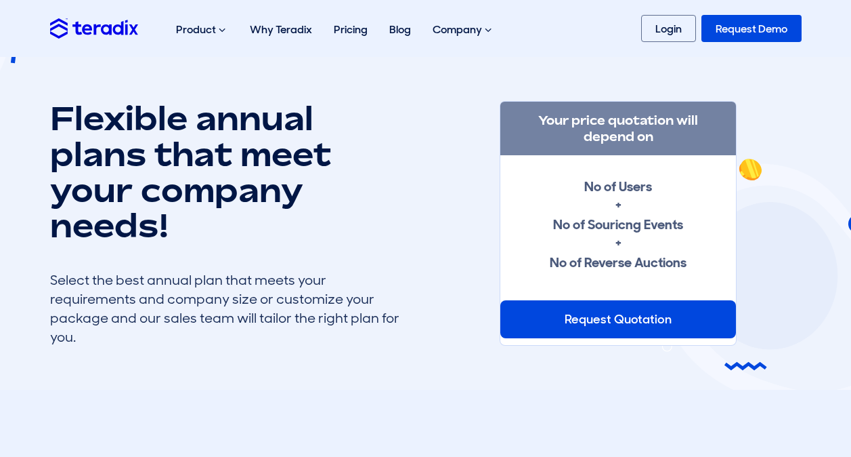  What do you see at coordinates (94, 28) in the screenshot?
I see `img: Teradix logo` at bounding box center [94, 28].